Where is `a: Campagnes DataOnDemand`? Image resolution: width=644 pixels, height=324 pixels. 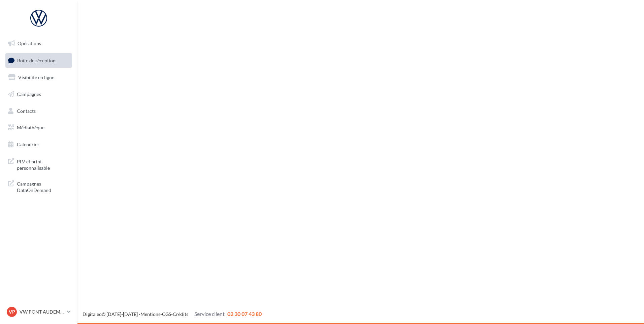
a: Campagnes DataOnDemand is located at coordinates (39, 186).